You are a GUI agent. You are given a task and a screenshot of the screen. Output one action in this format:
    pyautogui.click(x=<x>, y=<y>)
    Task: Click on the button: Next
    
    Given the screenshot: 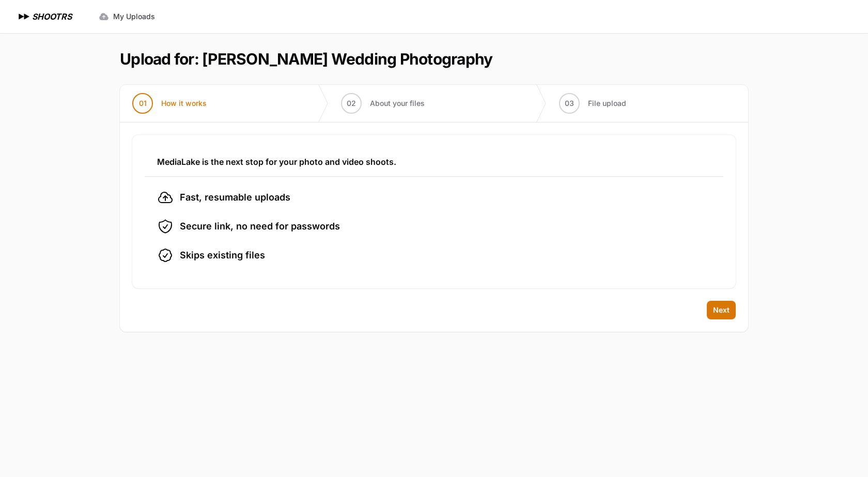 What is the action you would take?
    pyautogui.click(x=721, y=310)
    